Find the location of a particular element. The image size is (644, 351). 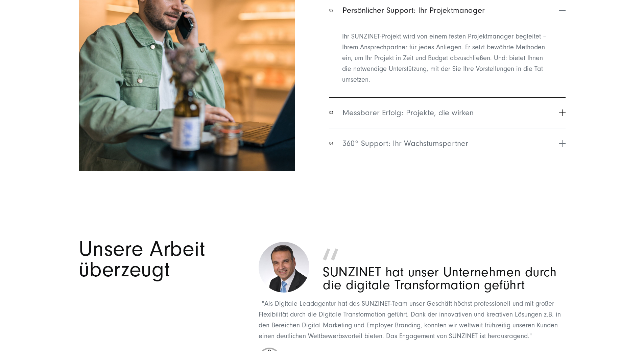

span: 04 is located at coordinates (331, 144).